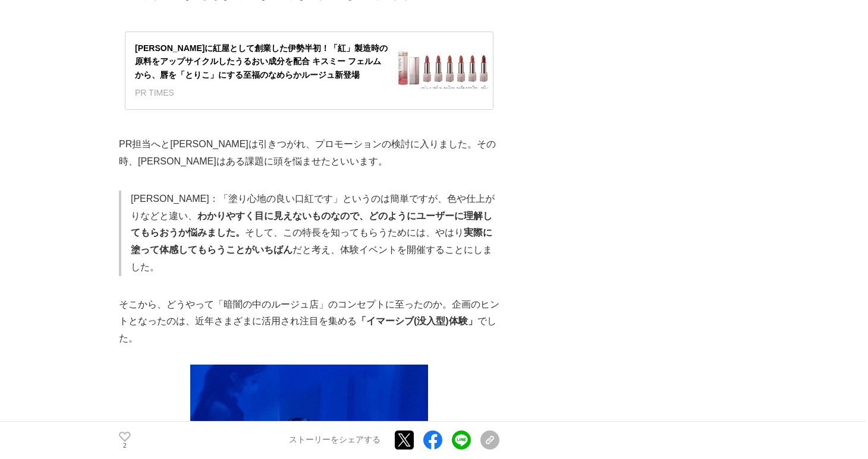 The image size is (868, 459). I want to click on div: PR TIMES, so click(262, 93).